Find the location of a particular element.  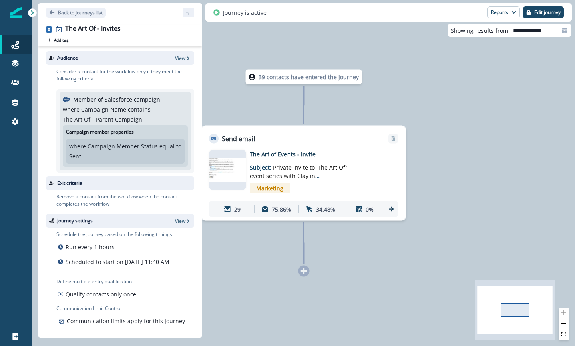

div: Send emailRemoveemail asset unavailableThe Art of Events - InviteSubject: Private invite to 'The ... is located at coordinates (303, 173).